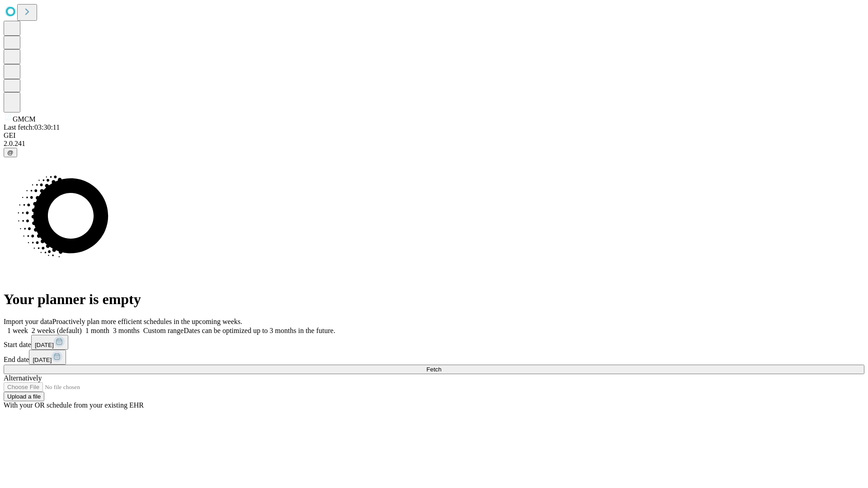 Image resolution: width=868 pixels, height=488 pixels. Describe the element at coordinates (24, 396) in the screenshot. I see `button: Upload a file` at that location.